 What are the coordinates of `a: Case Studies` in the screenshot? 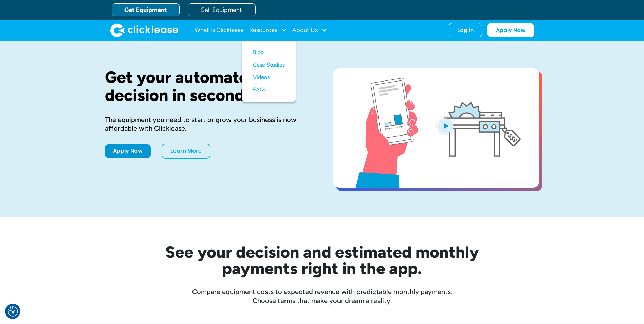 It's located at (269, 65).